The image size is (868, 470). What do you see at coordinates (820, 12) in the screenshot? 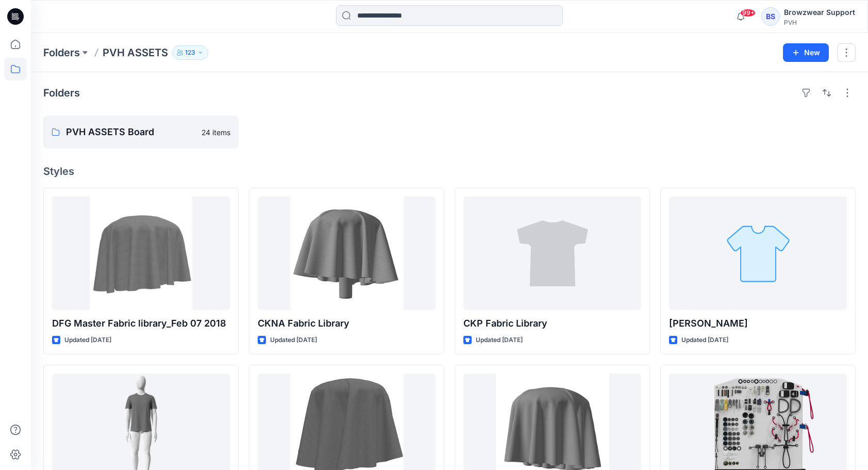
I see `div: Browzwear Support` at bounding box center [820, 12].